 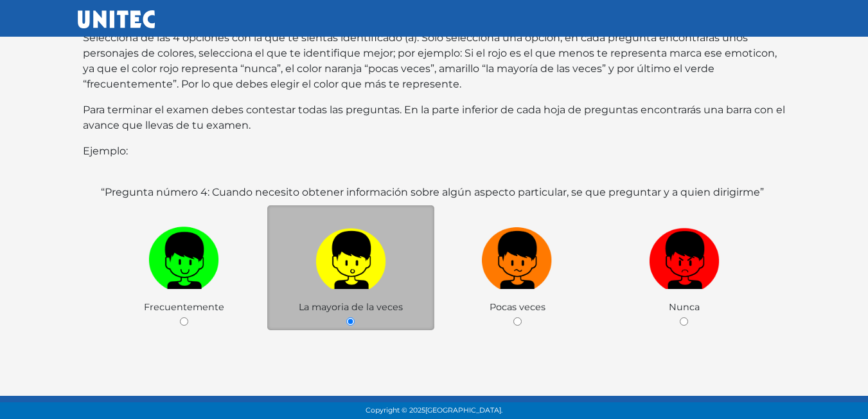 What do you see at coordinates (435, 118) in the screenshot?
I see `p: Para terminar el examen debes contestar todas las preguntas. En la parte inferior de cada hoja de...` at bounding box center [435, 118].